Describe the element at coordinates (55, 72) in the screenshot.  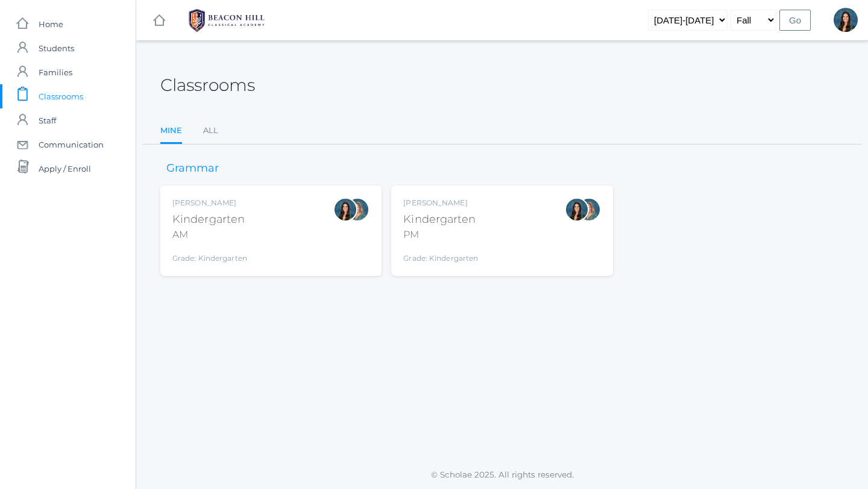
I see `span: Families` at that location.